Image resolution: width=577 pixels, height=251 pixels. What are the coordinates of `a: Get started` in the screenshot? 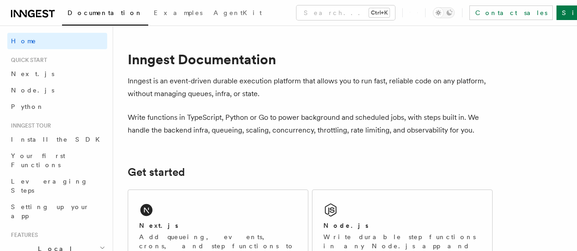 It's located at (156, 173).